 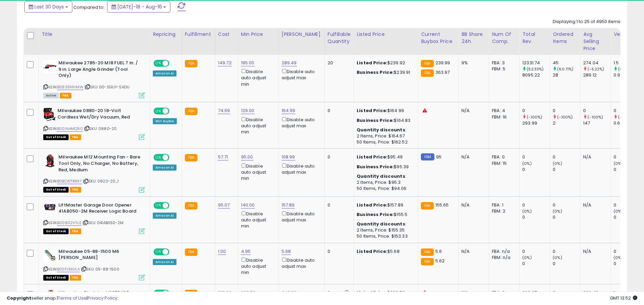 I want to click on div: 9%, so click(x=472, y=63).